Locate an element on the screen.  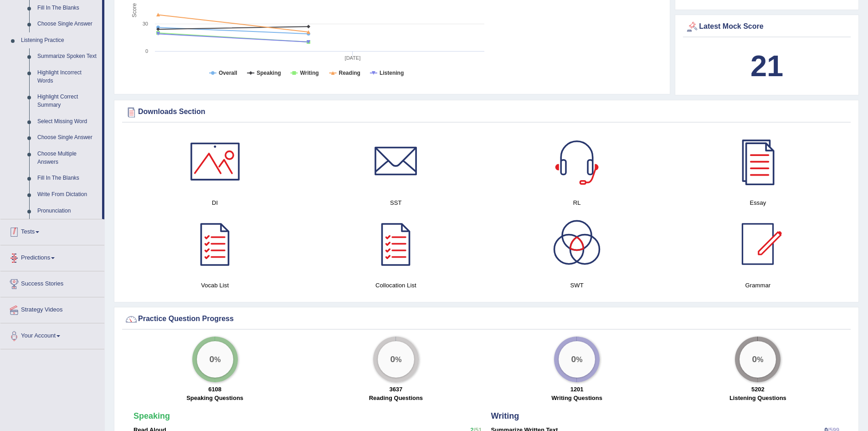
strong: 5202 is located at coordinates (758, 389).